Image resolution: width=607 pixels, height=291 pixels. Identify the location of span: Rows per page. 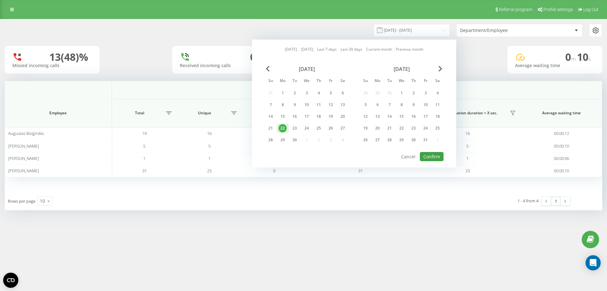
(22, 201).